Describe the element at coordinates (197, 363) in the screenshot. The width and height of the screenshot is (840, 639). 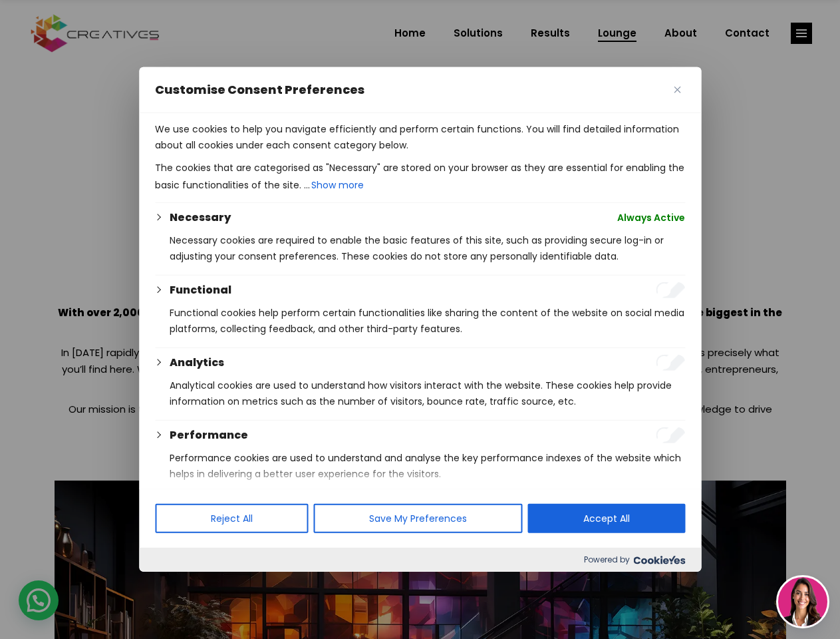
I see `button: Analytics` at that location.